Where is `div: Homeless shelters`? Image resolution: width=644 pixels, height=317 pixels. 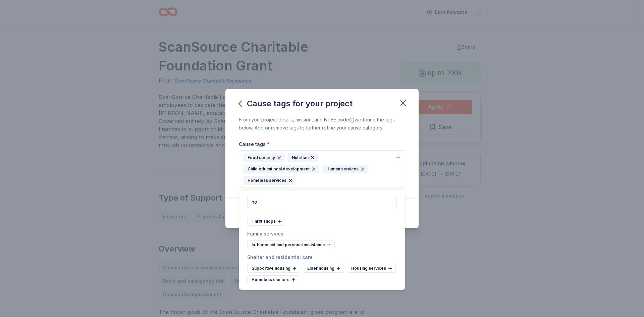
div: Homeless shelters is located at coordinates (273, 280).